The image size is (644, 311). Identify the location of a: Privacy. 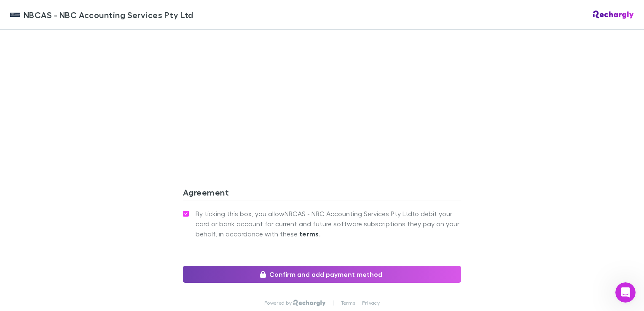
(371, 303).